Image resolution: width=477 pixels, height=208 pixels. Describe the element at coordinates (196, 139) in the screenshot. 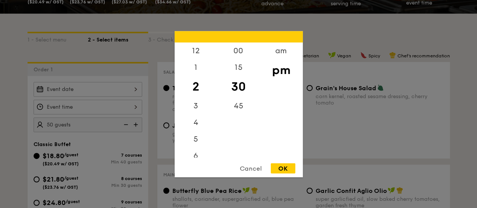

I see `div: 5` at that location.